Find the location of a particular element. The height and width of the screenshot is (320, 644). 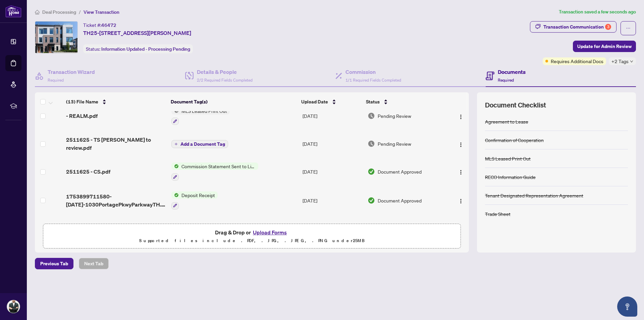

span: (13) File Name is located at coordinates (82, 102).